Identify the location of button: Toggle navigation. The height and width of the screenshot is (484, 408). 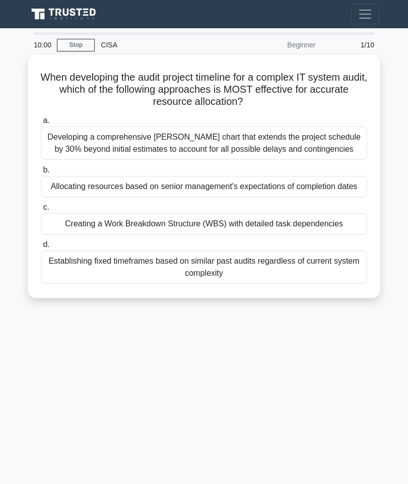
(365, 14).